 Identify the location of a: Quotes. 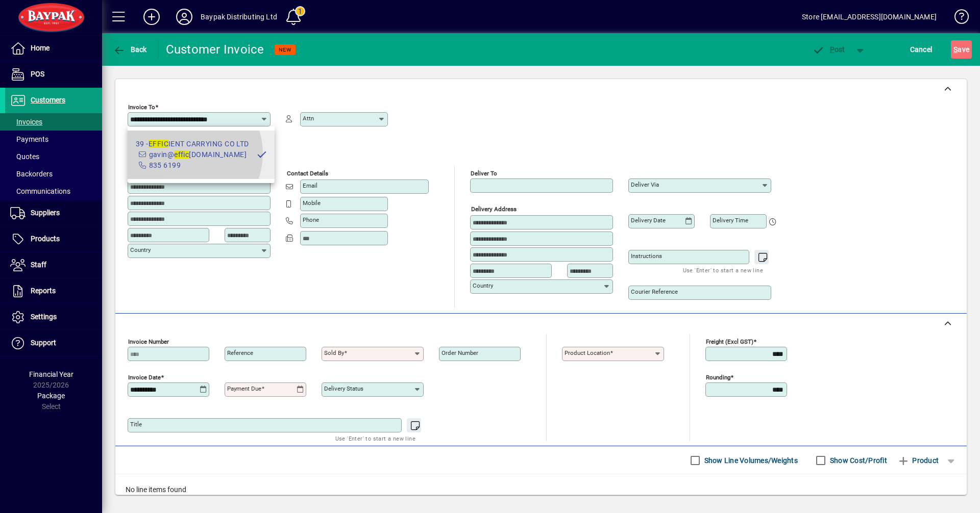
(54, 157).